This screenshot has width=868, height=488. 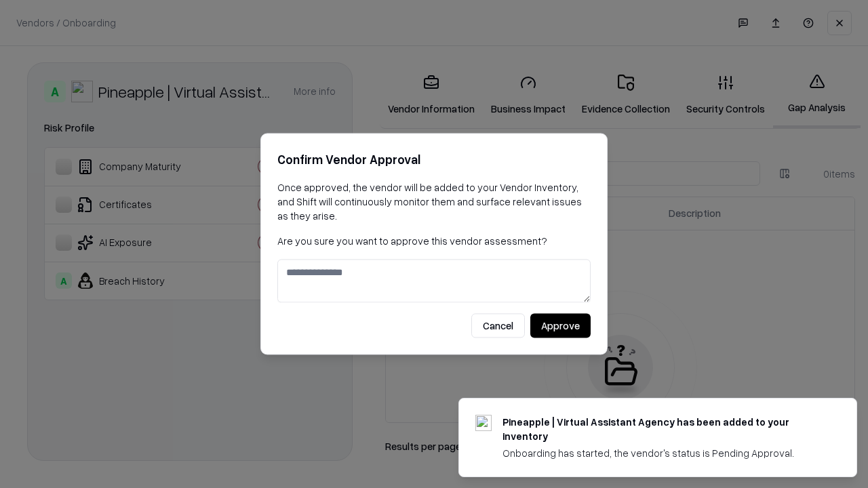 What do you see at coordinates (663, 429) in the screenshot?
I see `div: Pineapple | Virtual Assistant Agency has been added to your inventory` at bounding box center [663, 429].